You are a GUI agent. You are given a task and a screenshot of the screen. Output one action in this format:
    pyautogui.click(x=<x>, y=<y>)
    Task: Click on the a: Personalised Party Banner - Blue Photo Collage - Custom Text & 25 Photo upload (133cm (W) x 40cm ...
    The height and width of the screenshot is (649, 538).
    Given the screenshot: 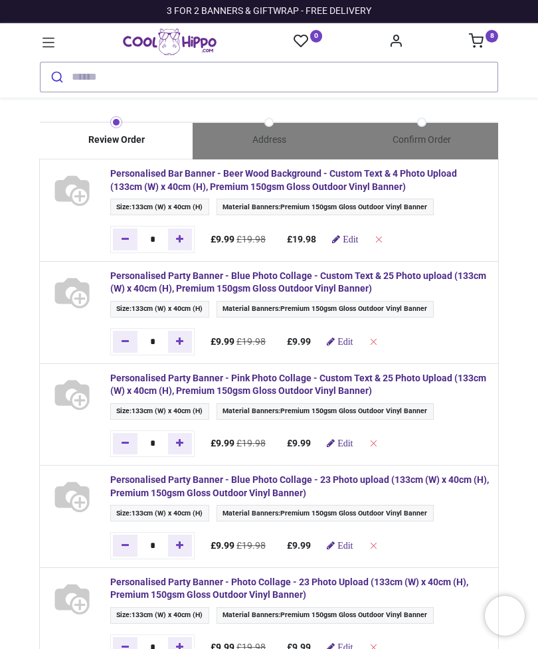 What is the action you would take?
    pyautogui.click(x=298, y=282)
    